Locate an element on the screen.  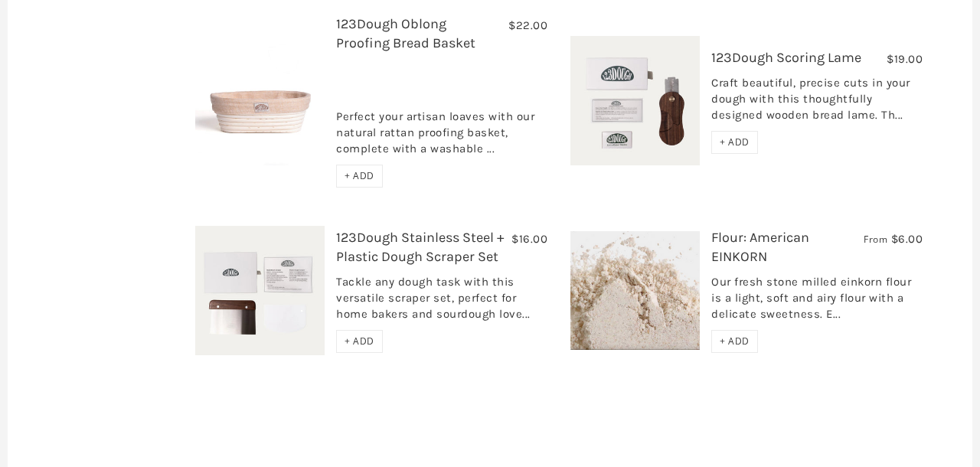
img: 123Dough Stainless Steel + Plastic Dough Scraper Set is located at coordinates (260, 290).